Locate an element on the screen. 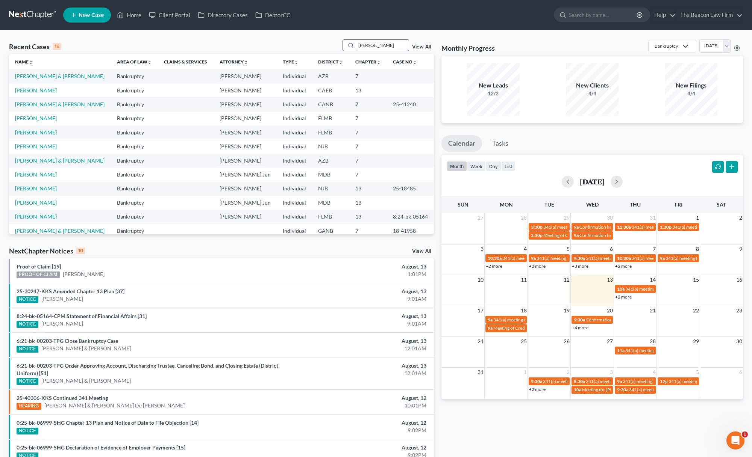 This screenshot has height=457, width=752. span: 11:30a is located at coordinates (624, 227).